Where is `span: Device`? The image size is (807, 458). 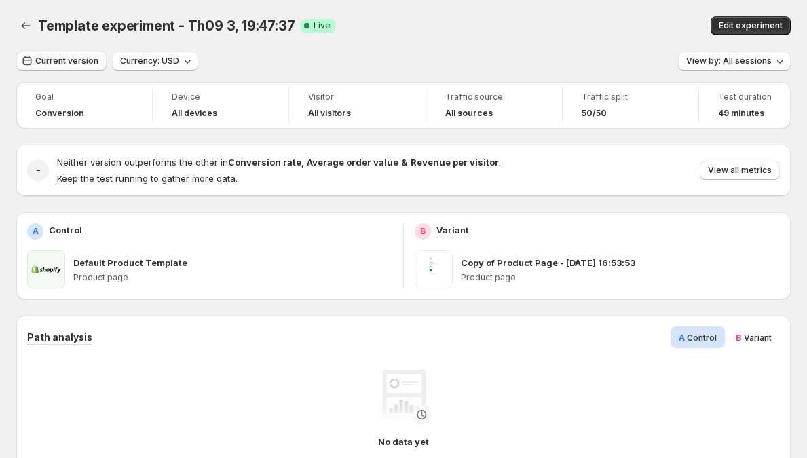 span: Device is located at coordinates (220, 97).